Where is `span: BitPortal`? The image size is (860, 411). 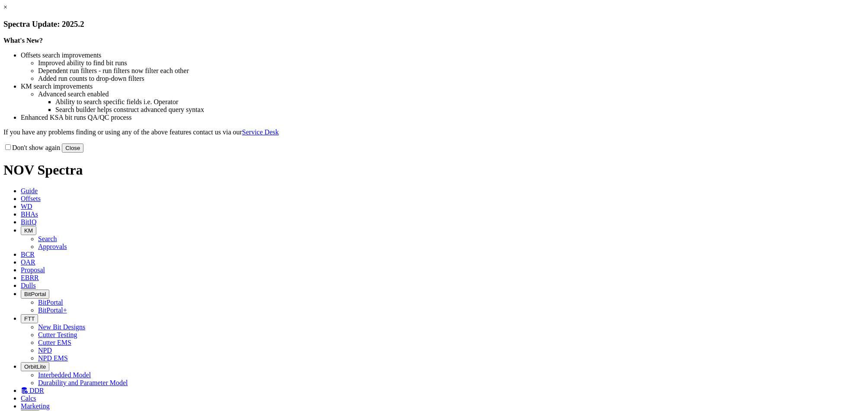 span: BitPortal is located at coordinates (35, 294).